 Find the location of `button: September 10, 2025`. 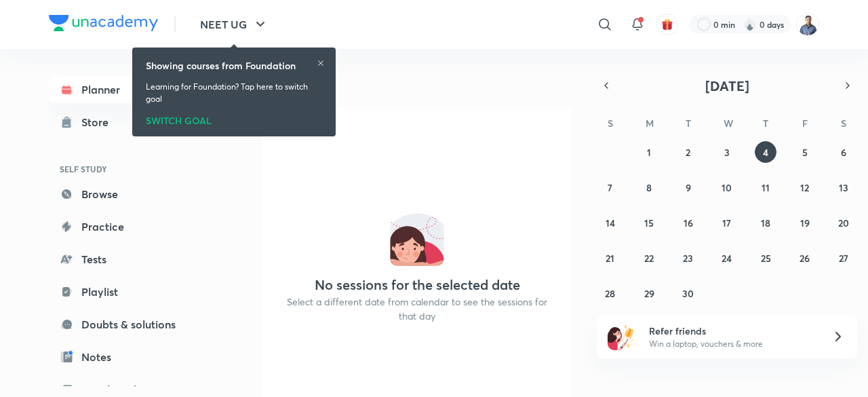

button: September 10, 2025 is located at coordinates (727, 187).